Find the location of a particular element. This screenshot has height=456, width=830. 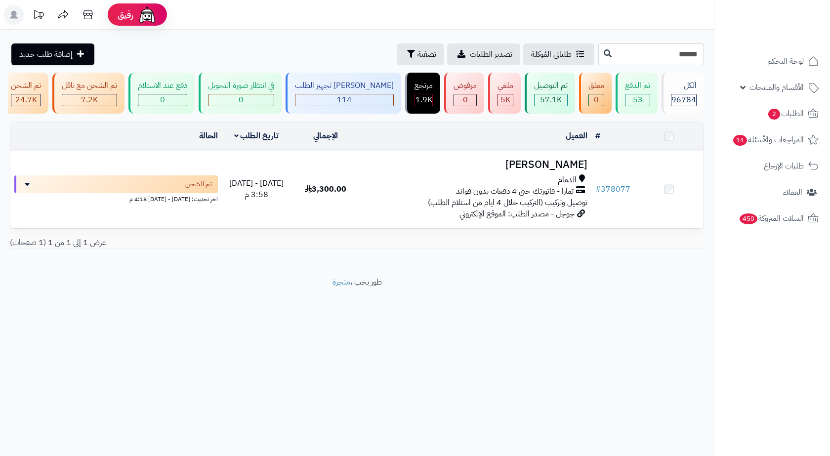

div: دفع عند الاستلام is located at coordinates (162, 85).